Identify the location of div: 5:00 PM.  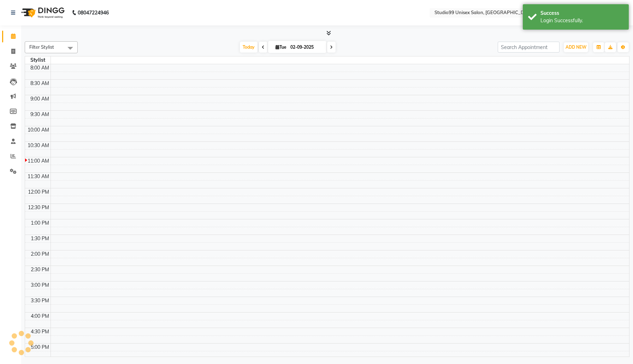
(40, 347).